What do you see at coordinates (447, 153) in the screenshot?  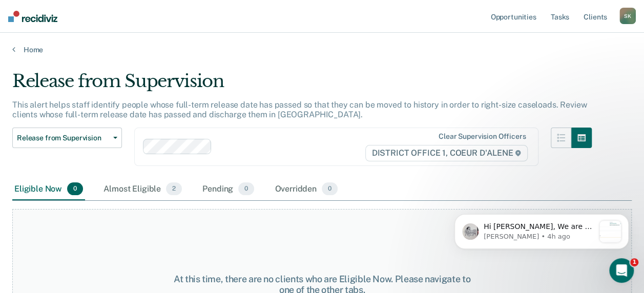 I see `span: DISTRICT OFFICE 1, COEUR D'ALENE` at bounding box center [447, 153].